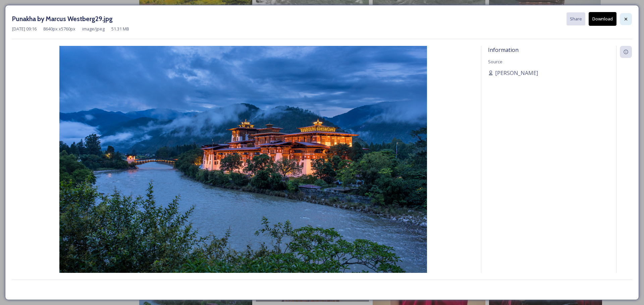 The image size is (644, 305). Describe the element at coordinates (62, 19) in the screenshot. I see `h3: Punakha by Marcus Westberg29.jpg` at that location.